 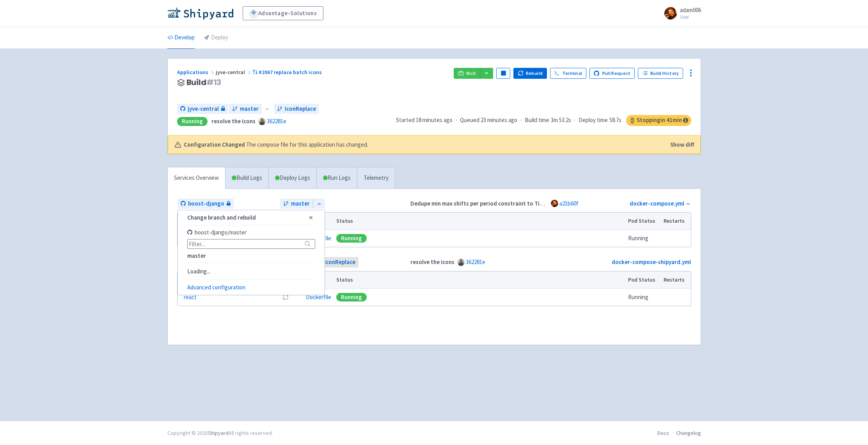 What do you see at coordinates (434, 120) in the screenshot?
I see `time: 18 minutes ago` at bounding box center [434, 120].